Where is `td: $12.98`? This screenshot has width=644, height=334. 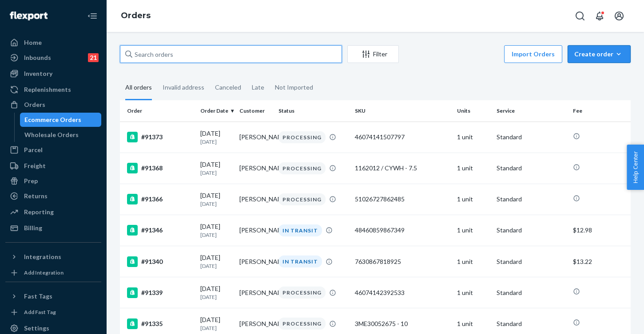 td: $12.98 is located at coordinates (600, 231).